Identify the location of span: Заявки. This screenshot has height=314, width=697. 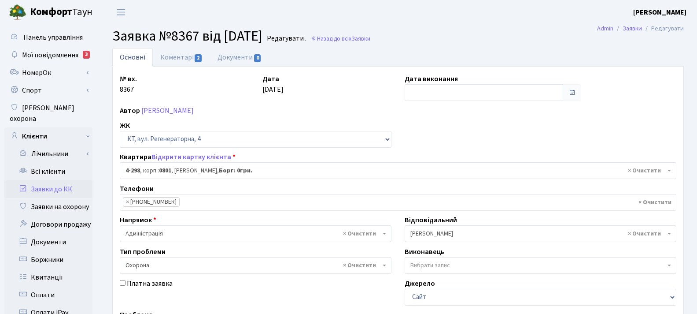
(361, 38).